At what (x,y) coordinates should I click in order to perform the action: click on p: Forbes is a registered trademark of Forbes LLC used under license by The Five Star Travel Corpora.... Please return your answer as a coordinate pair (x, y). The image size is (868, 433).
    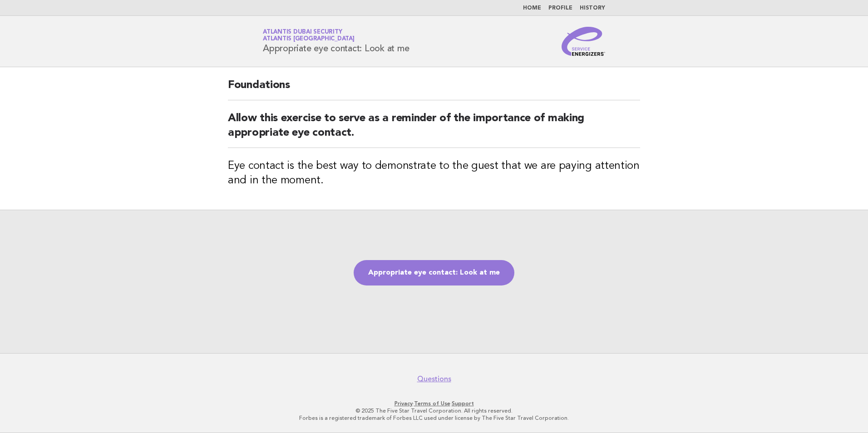
    Looking at the image, I should click on (434, 418).